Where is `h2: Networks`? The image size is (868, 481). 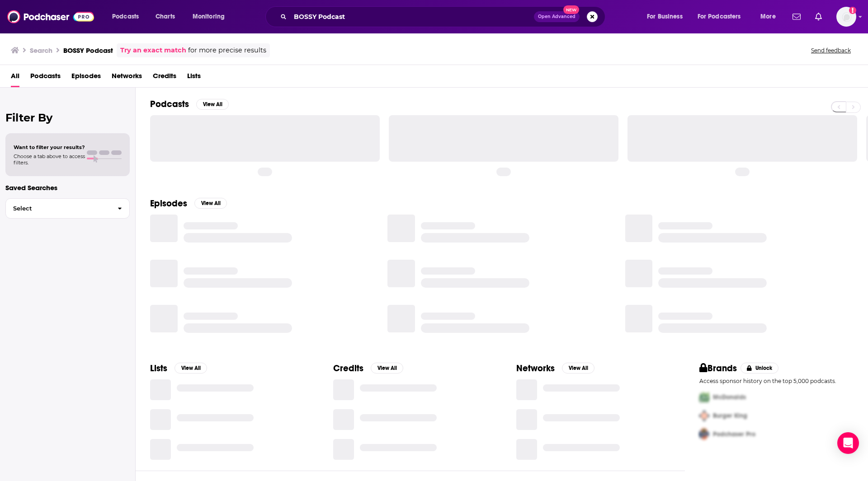 h2: Networks is located at coordinates (535, 368).